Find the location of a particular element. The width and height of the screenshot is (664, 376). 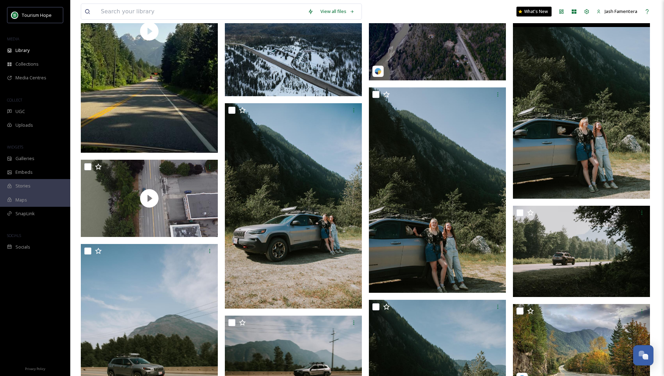

img: snapsea-logo.png is located at coordinates (378, 71).